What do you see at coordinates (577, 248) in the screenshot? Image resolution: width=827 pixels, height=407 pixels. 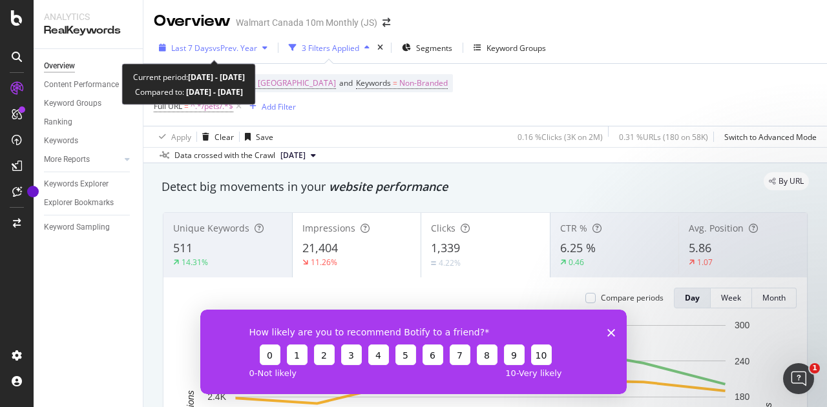 I see `span: 6.25 %` at bounding box center [577, 248].